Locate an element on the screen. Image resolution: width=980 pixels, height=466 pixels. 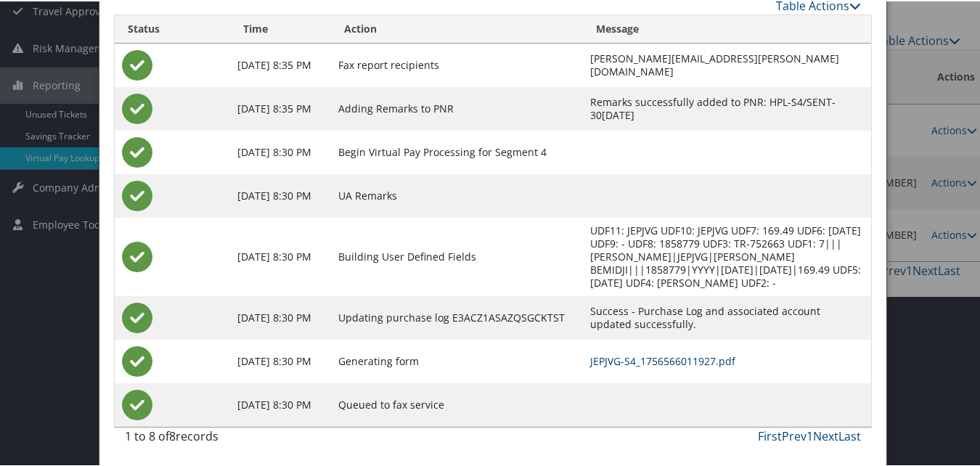
td: Building User Defined Fields is located at coordinates (456, 255).